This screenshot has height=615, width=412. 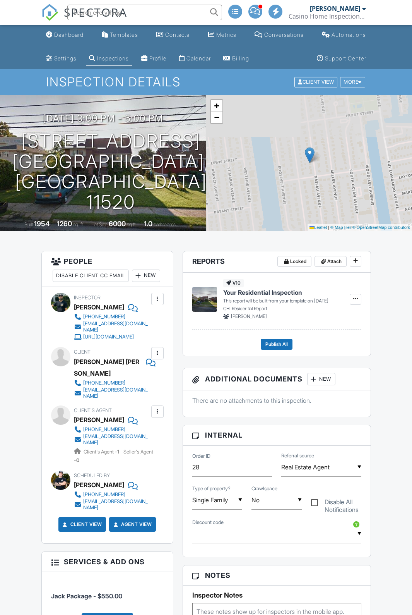 What do you see at coordinates (69, 34) in the screenshot?
I see `div: Dashboard` at bounding box center [69, 34].